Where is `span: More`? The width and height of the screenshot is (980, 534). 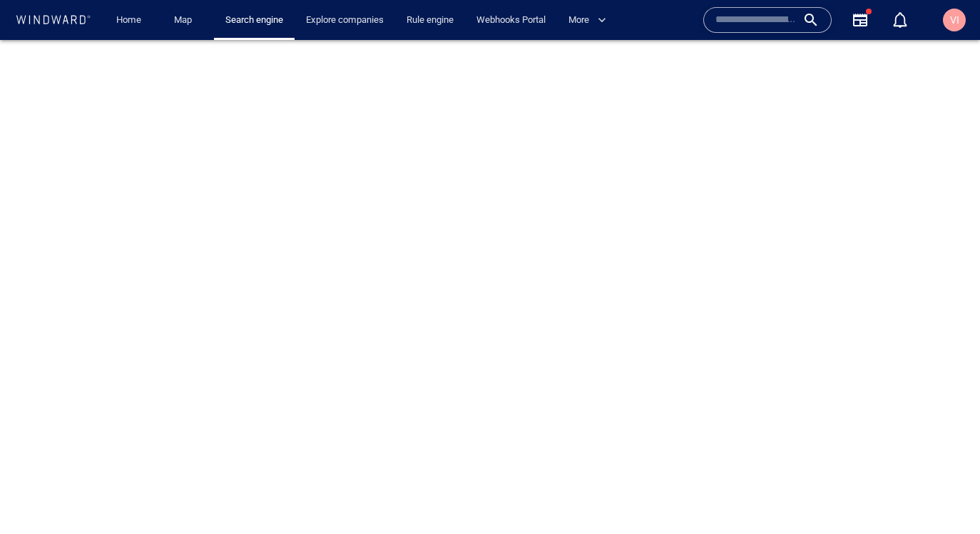
span: More is located at coordinates (587, 20).